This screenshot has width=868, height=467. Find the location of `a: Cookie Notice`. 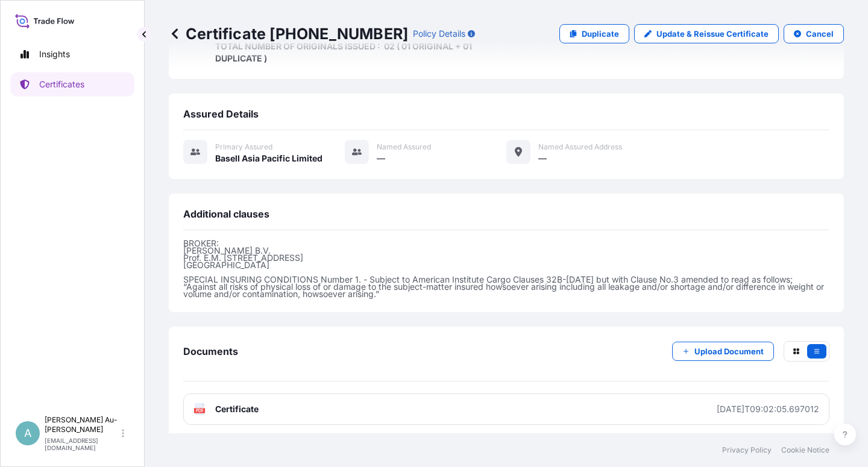

a: Cookie Notice is located at coordinates (806, 451).